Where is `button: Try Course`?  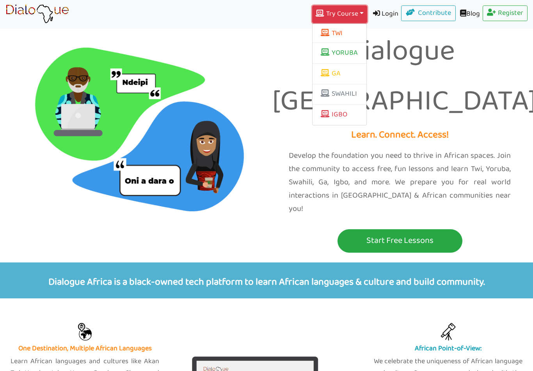
button: Try Course is located at coordinates (339, 14).